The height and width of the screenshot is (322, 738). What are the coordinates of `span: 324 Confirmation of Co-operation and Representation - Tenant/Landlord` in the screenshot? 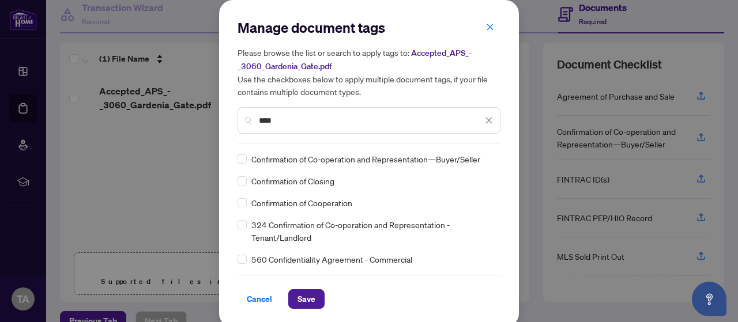 It's located at (372, 231).